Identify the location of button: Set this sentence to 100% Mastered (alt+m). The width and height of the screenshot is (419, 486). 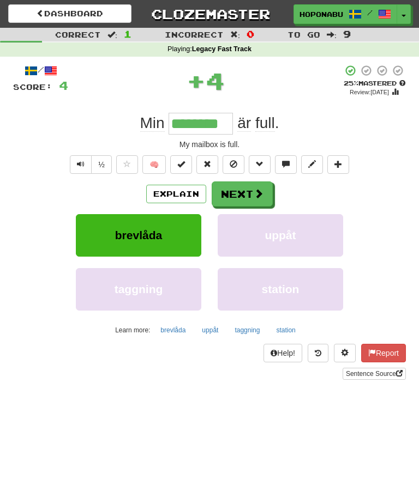
(181, 165).